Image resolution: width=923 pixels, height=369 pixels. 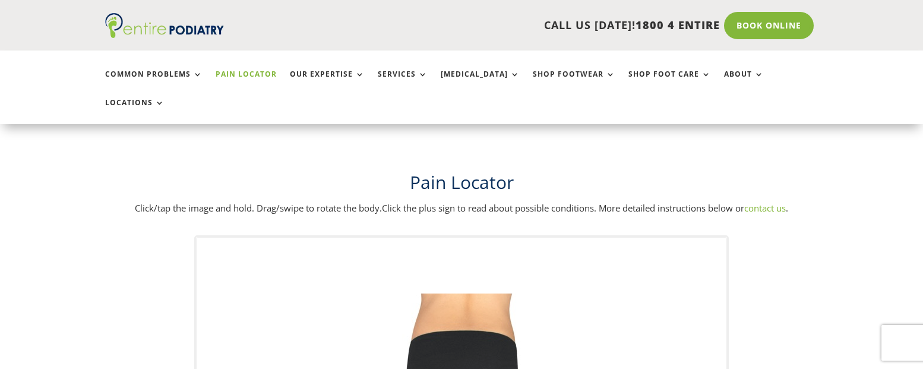 What do you see at coordinates (154, 83) in the screenshot?
I see `a: Common Problems` at bounding box center [154, 83].